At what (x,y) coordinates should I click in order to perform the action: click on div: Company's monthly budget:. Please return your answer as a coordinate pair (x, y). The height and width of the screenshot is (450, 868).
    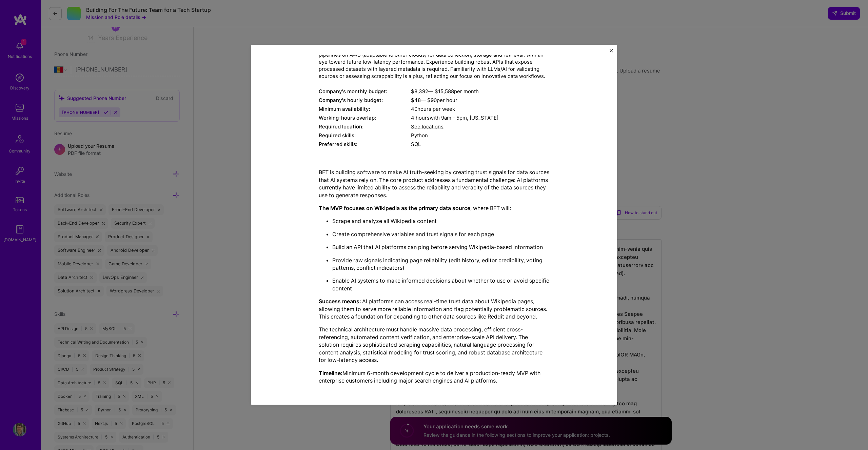
    Looking at the image, I should click on (365, 91).